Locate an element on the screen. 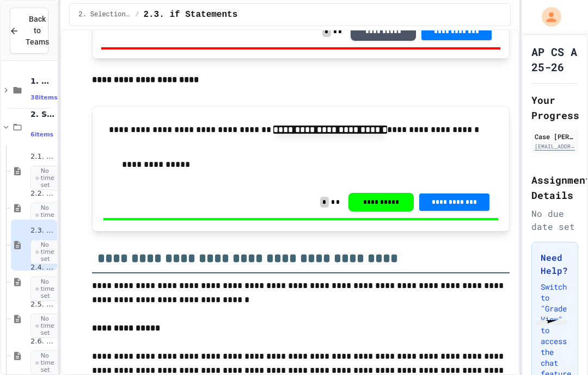 Image resolution: width=588 pixels, height=375 pixels. h2: Assignment Details is located at coordinates (555, 188).